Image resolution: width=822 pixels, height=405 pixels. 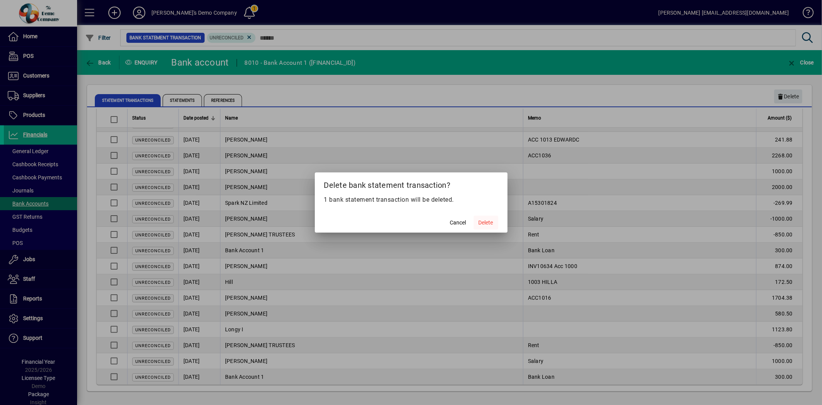 I want to click on p: 1 bank statement transaction will be deleted., so click(x=411, y=200).